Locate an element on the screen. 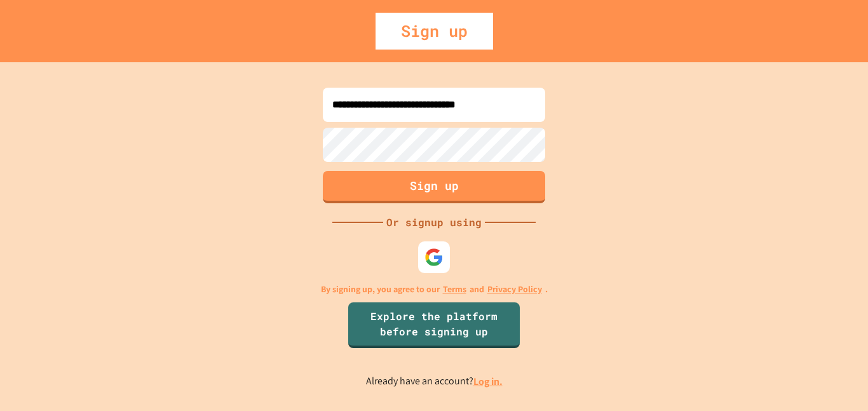 The image size is (868, 411). p: Already have an account? is located at coordinates (434, 382).